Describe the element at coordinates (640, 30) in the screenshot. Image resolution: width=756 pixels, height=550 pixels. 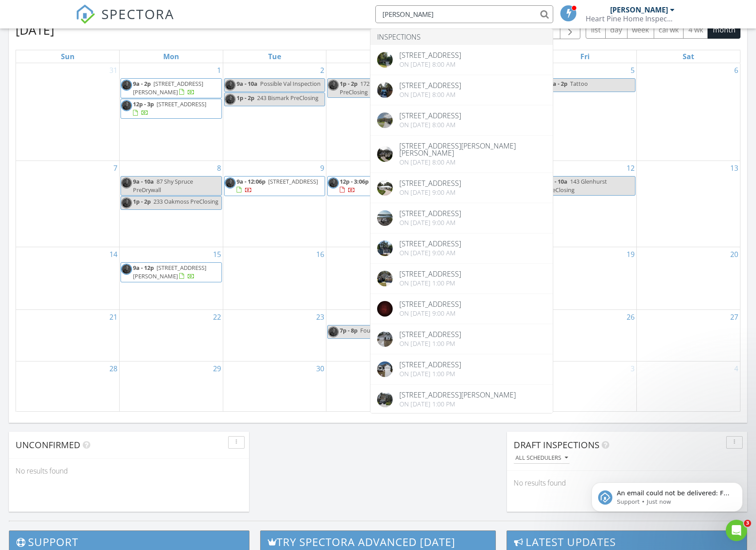
I see `button: week` at that location.